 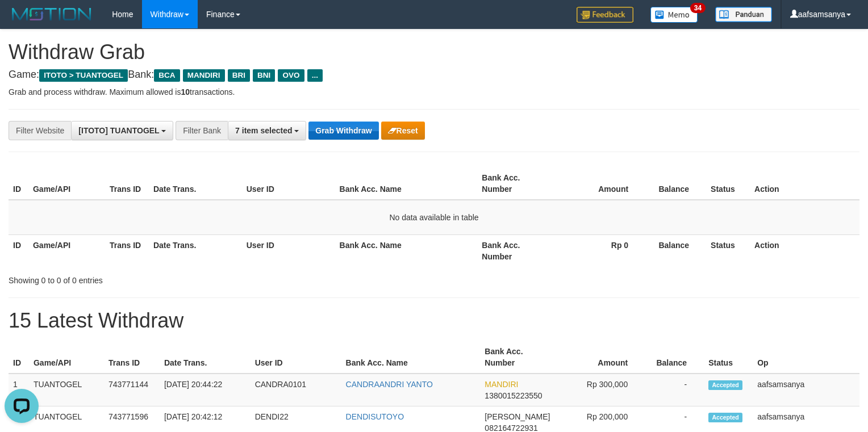 I want to click on span: 34, so click(x=698, y=8).